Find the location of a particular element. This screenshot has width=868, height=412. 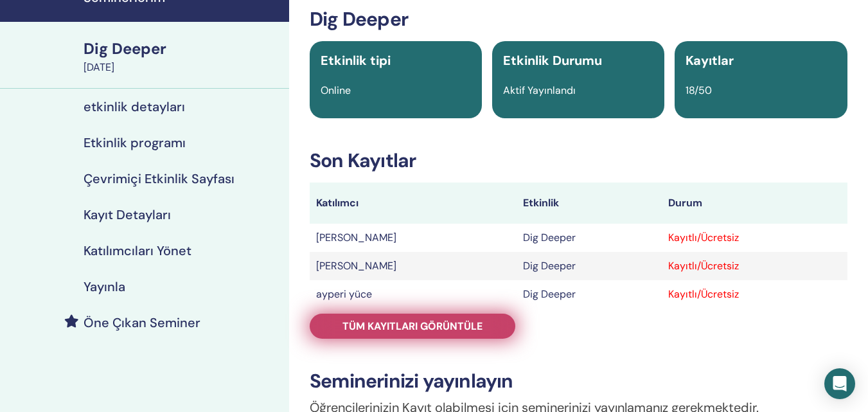

h4: Yayınla is located at coordinates (104, 287).